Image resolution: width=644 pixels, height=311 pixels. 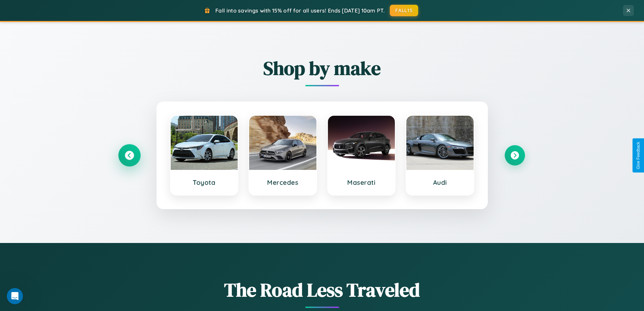 What do you see at coordinates (361, 182) in the screenshot?
I see `h3: Maserati` at bounding box center [361, 182].